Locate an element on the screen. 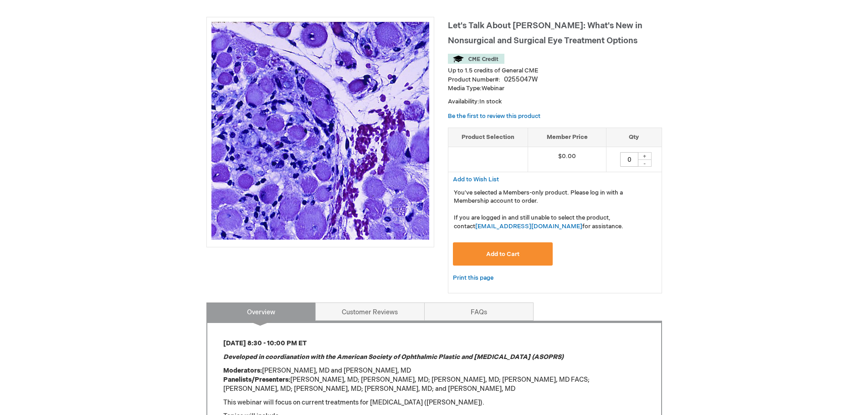 This screenshot has height=415, width=868. th: Product Selection is located at coordinates (488, 137).